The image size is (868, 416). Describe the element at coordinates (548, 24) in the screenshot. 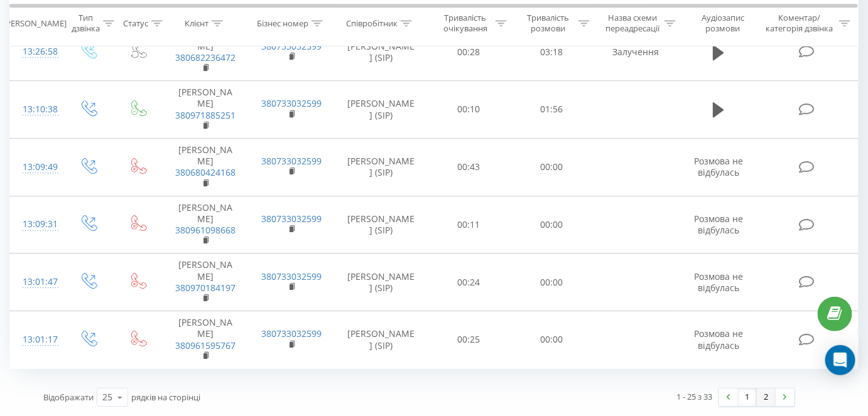

I see `div: Тривалість розмови` at that location.